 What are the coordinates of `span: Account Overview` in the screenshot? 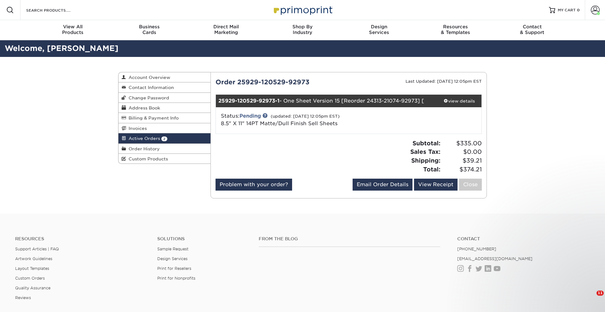 It's located at (148, 77).